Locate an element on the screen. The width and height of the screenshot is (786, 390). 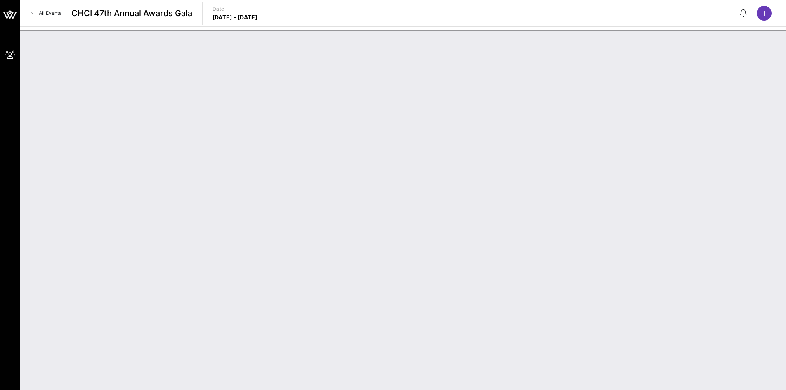
span: All Events is located at coordinates (50, 13).